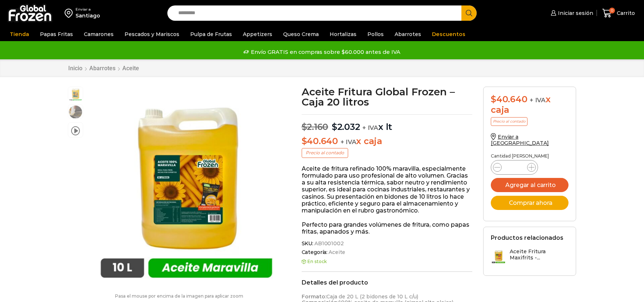 This screenshot has height=302, width=644. I want to click on img: address-field-icon.svg, so click(70, 13).